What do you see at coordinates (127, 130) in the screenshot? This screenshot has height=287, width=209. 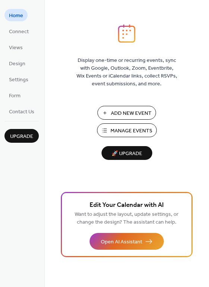 I see `button: Manage Events` at bounding box center [127, 130].